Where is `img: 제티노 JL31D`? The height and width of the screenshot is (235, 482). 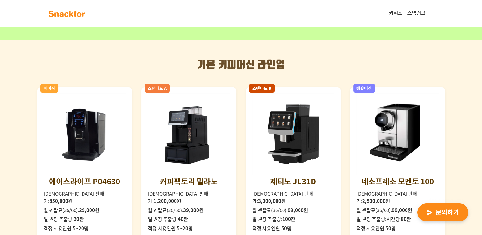
img: 제티노 JL31D is located at coordinates (293, 134).